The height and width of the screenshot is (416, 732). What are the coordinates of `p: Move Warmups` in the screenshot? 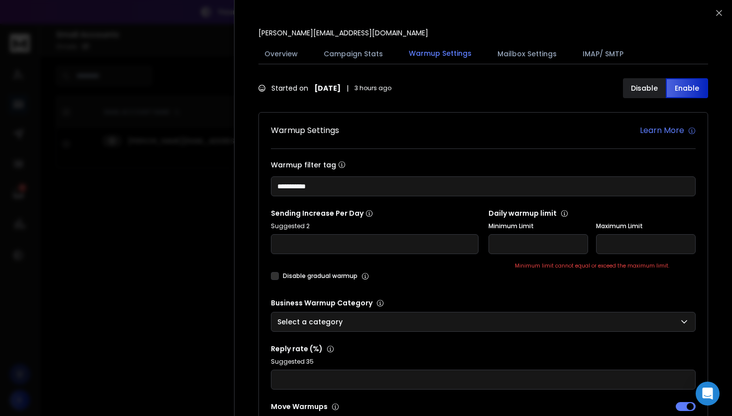 It's located at (375, 406).